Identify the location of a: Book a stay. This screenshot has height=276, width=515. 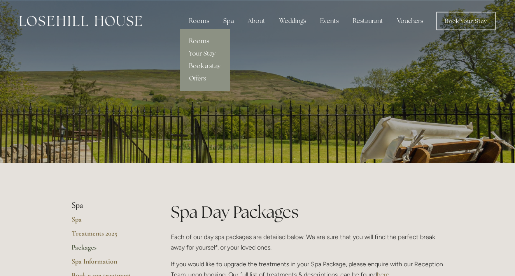
(204, 66).